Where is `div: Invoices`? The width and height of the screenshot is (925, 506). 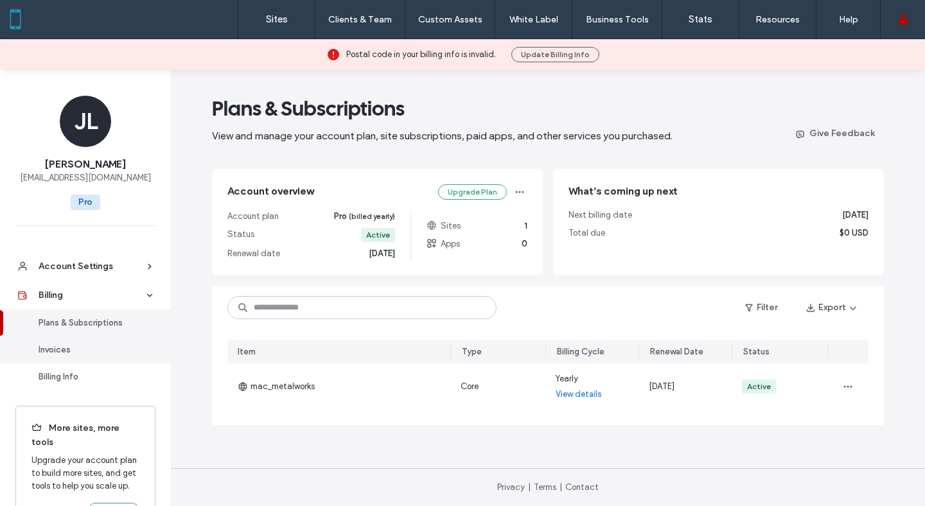
div: Invoices is located at coordinates (91, 350).